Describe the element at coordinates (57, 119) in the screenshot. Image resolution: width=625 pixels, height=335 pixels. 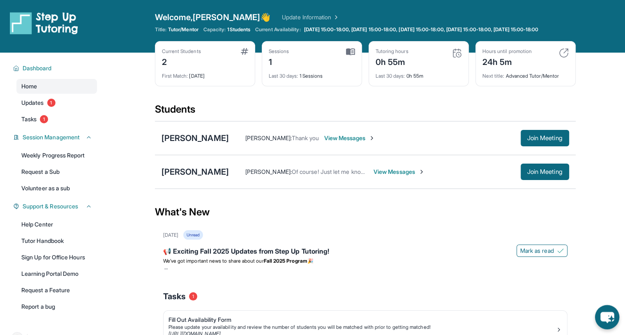
I see `a: Tasks1` at that location.